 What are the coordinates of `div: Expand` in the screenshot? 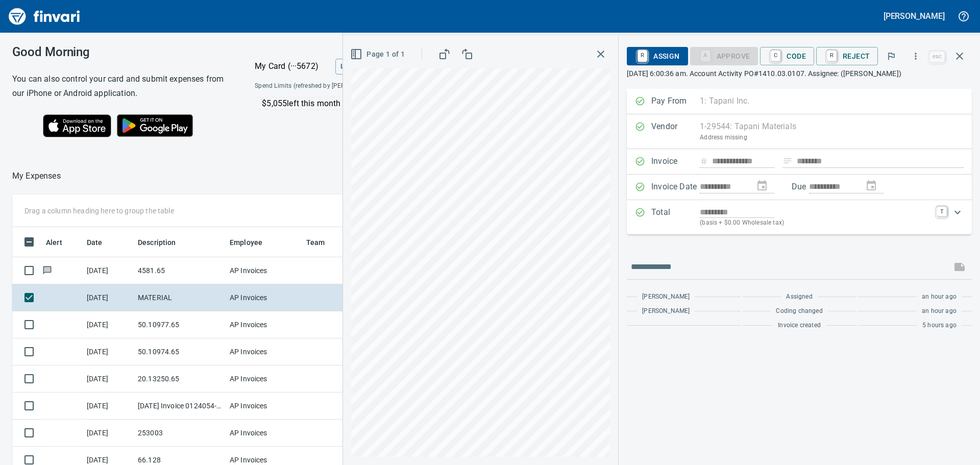 It's located at (799, 217).